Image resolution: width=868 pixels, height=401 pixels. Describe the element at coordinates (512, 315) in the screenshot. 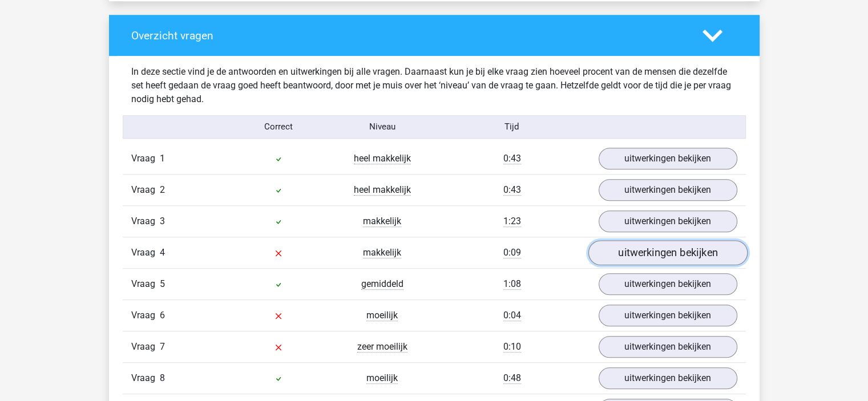

I see `span: 0:04` at that location.